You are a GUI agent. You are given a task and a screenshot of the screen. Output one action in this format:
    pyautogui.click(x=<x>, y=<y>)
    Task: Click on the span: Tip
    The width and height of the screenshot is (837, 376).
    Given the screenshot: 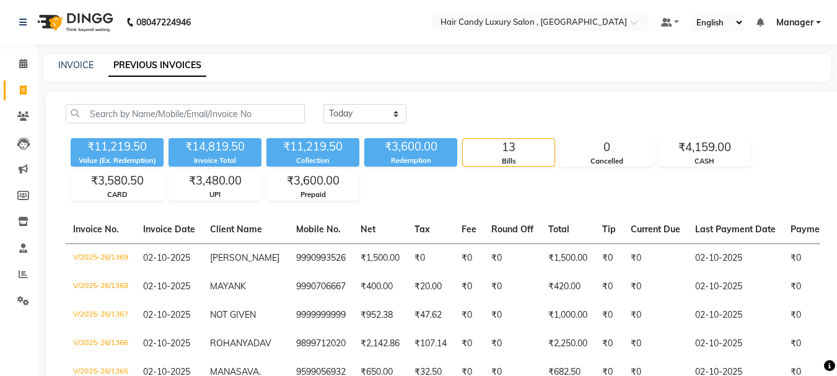 What is the action you would take?
    pyautogui.click(x=609, y=229)
    